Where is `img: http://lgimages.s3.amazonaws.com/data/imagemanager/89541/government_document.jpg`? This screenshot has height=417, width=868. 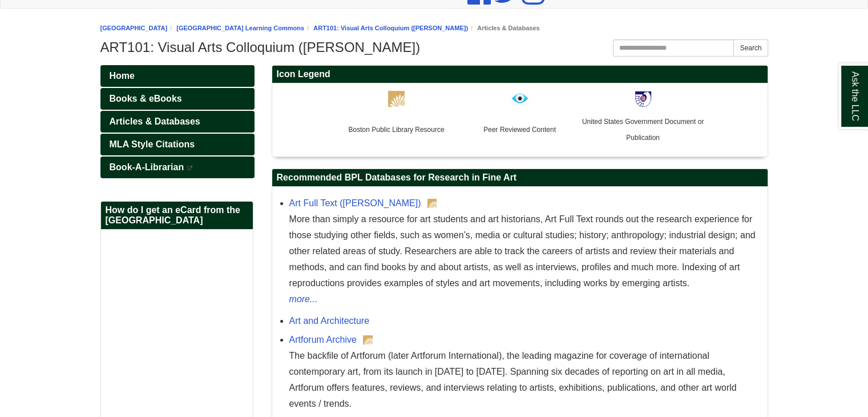 img: http://lgimages.s3.amazonaws.com/data/imagemanager/89541/government_document.jpg is located at coordinates (643, 99).